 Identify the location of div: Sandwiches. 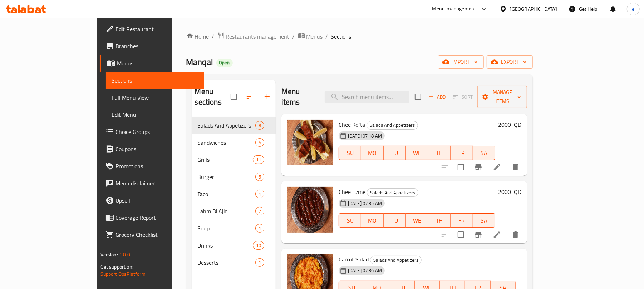
(226, 142).